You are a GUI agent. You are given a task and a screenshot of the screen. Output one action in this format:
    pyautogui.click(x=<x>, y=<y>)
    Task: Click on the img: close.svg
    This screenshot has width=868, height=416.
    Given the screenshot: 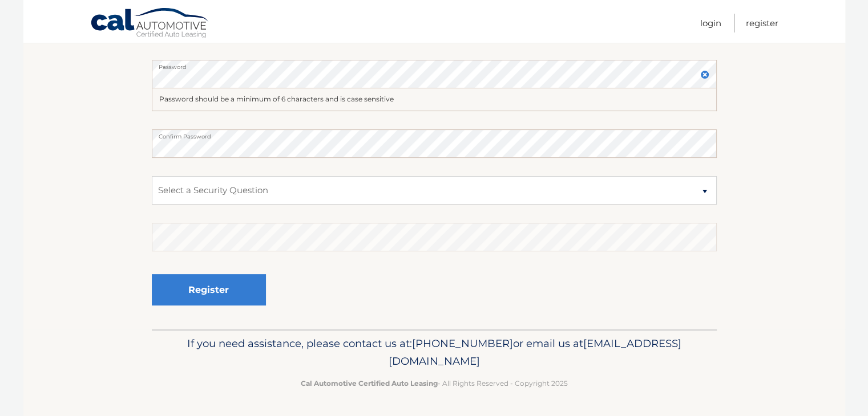 What is the action you would take?
    pyautogui.click(x=705, y=75)
    